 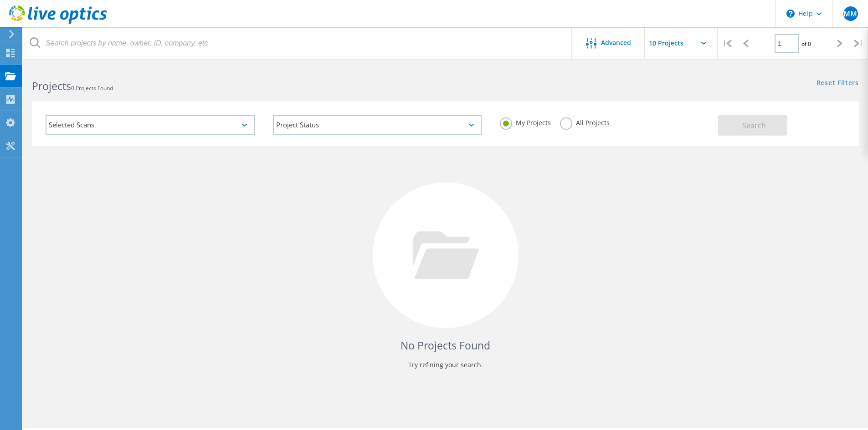 I want to click on div: Selected Scans, so click(x=150, y=125).